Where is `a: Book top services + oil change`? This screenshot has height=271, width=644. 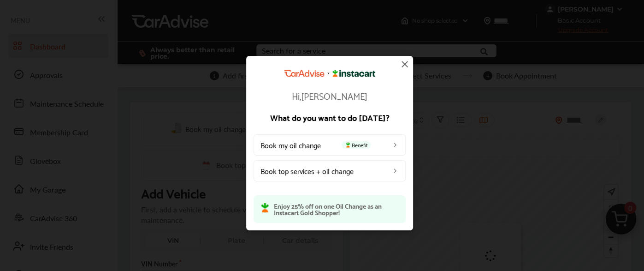 a: Book top services + oil change is located at coordinates (330, 170).